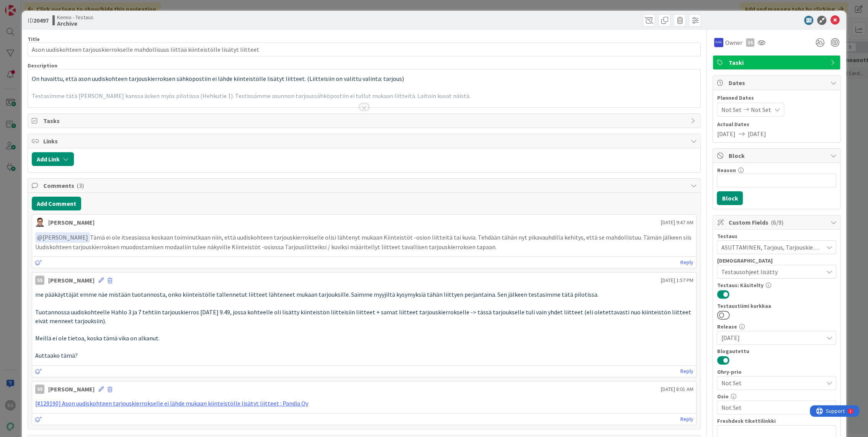 This screenshot has width=868, height=437. Describe the element at coordinates (317, 294) in the screenshot. I see `span: me pääkäyttäjät emme näe mistään tuotannosta, onko kiinteistölle tallennetut liitteet lähteneet m...` at that location.